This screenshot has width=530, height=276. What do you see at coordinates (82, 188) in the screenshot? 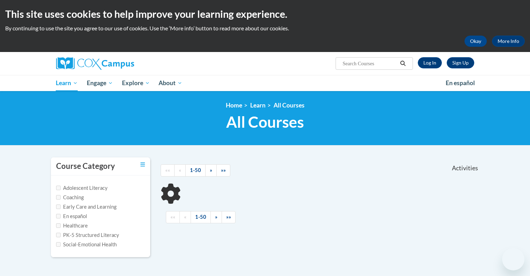
I see `label: Adolescent Literacy` at bounding box center [82, 188].